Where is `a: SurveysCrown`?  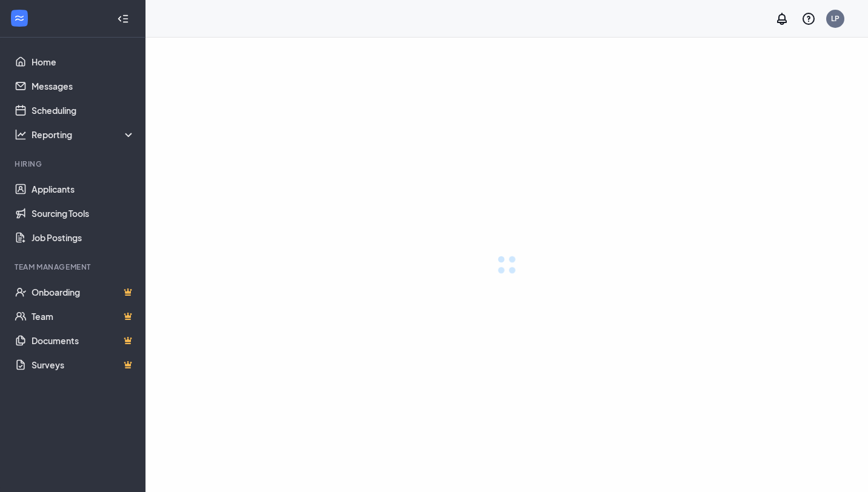
a: SurveysCrown is located at coordinates (83, 365).